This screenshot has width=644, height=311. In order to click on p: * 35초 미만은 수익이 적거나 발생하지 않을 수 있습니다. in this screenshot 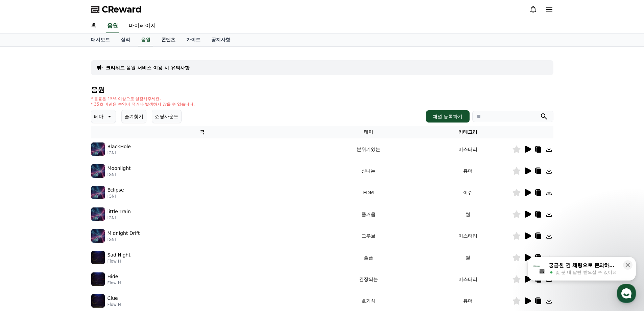, I will do `click(143, 104)`.